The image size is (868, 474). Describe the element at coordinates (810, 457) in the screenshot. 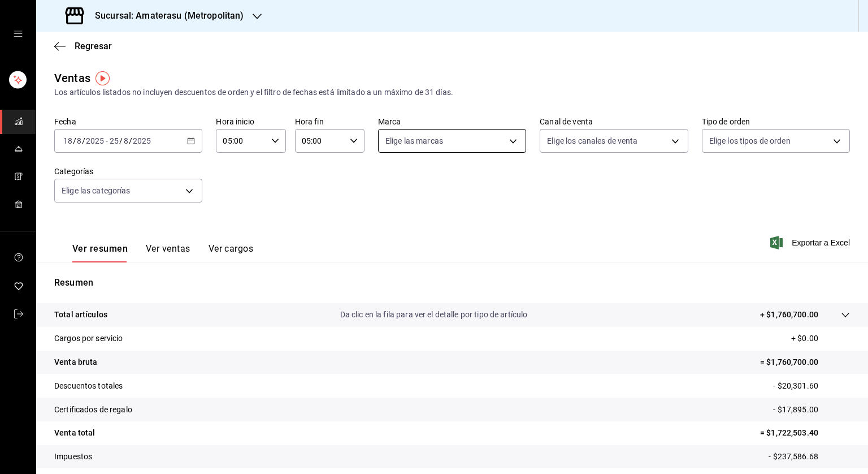

I see `p: - $237,586.68` at that location.